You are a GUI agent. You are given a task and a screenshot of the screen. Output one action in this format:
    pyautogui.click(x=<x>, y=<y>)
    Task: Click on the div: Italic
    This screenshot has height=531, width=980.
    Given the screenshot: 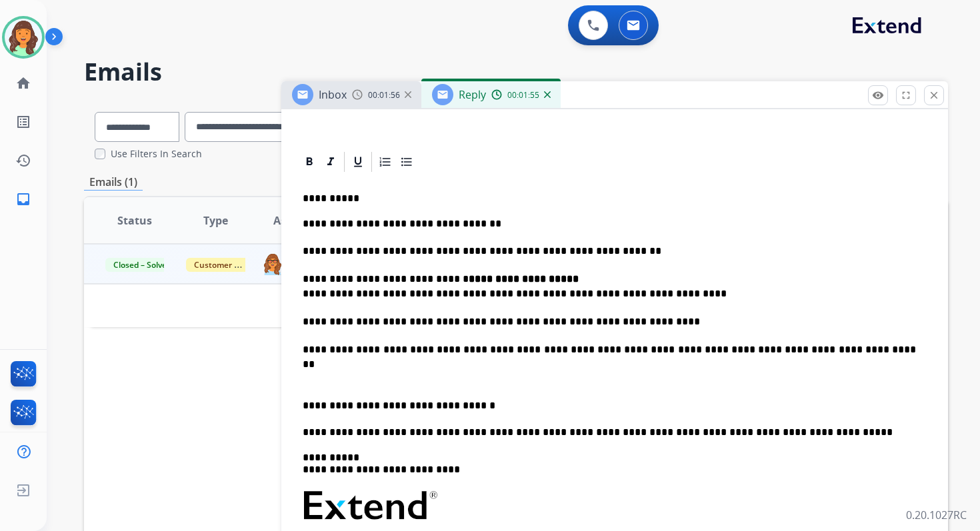 What is the action you would take?
    pyautogui.click(x=330, y=162)
    